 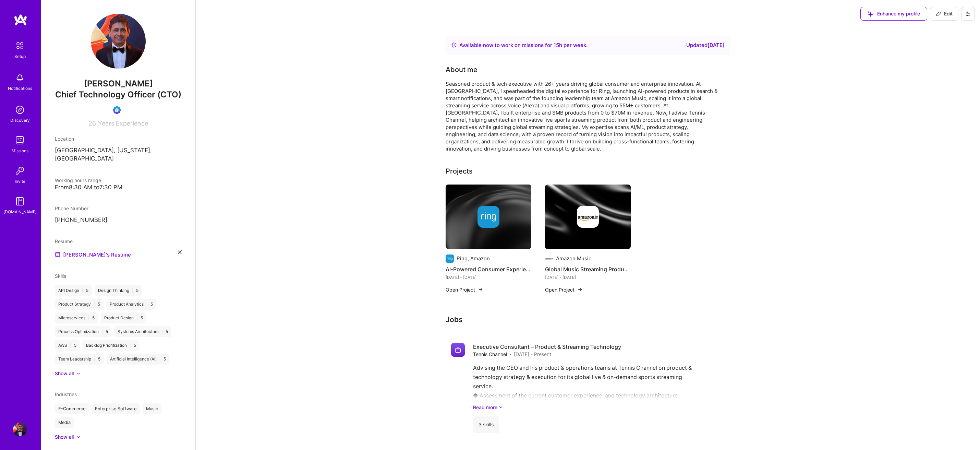 What do you see at coordinates (459, 171) in the screenshot?
I see `div: Projects` at bounding box center [459, 171].